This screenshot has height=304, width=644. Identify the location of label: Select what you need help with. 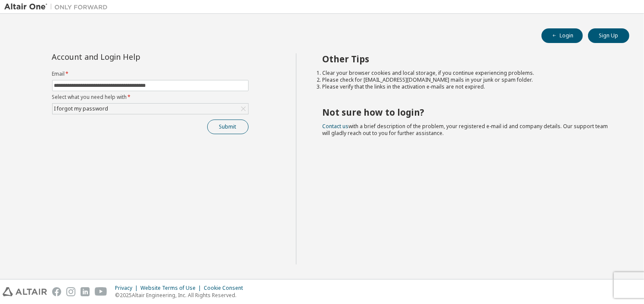
(150, 97).